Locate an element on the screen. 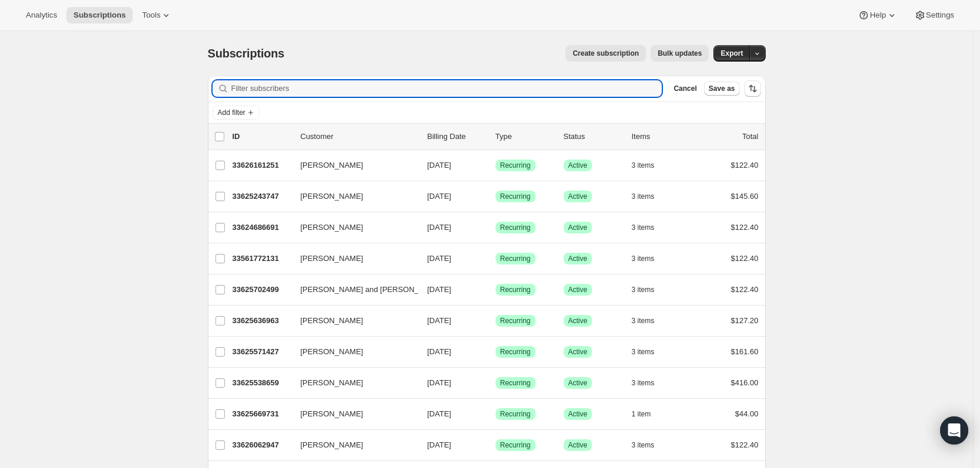 The image size is (980, 468). p: 33625243747 is located at coordinates (262, 196).